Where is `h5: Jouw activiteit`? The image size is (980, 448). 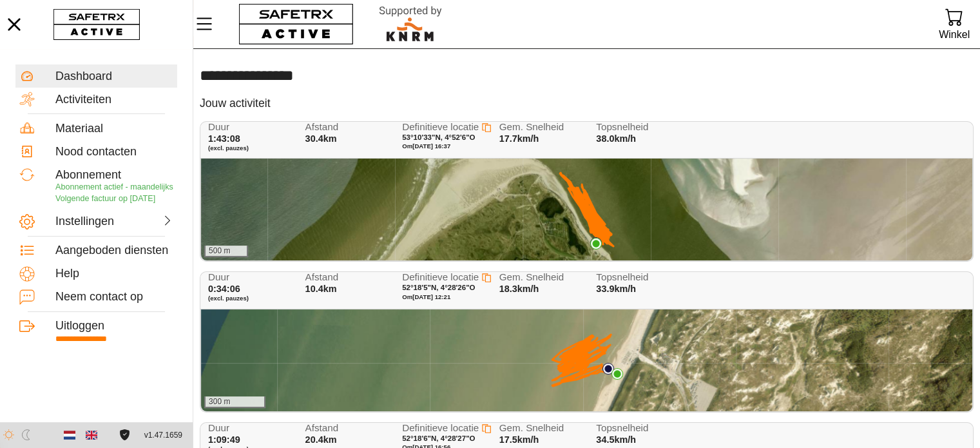 h5: Jouw activiteit is located at coordinates (236, 103).